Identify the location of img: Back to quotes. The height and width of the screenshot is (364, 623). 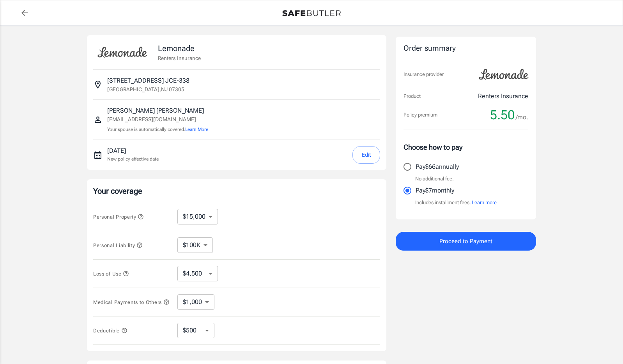
(312, 13).